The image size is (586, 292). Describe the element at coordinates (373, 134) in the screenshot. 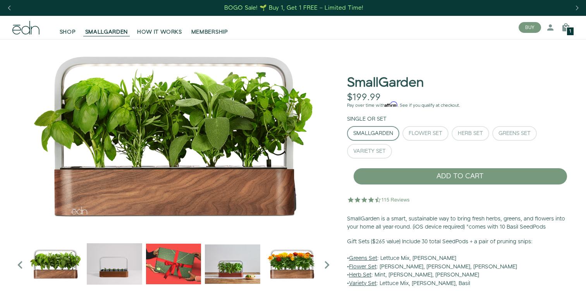

I see `button: SmallGarden` at that location.